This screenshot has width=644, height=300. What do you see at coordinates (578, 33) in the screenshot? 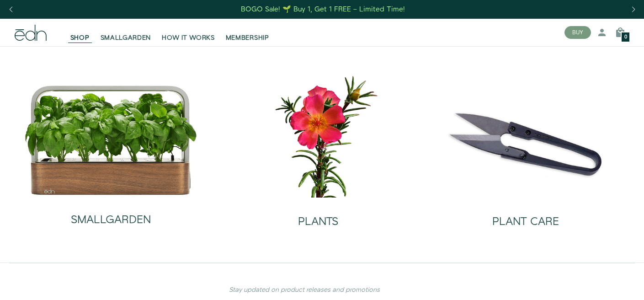
I see `button: BUY` at bounding box center [578, 33].